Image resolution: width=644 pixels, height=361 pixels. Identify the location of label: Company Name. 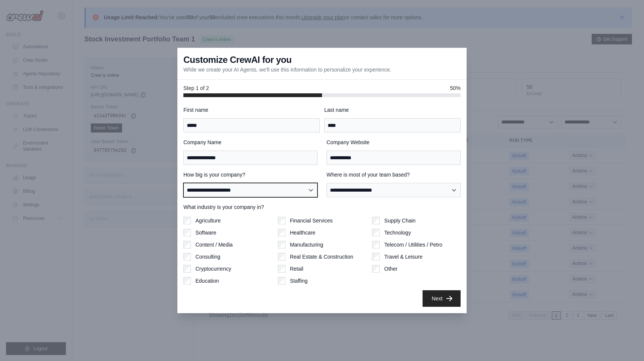
(250, 142).